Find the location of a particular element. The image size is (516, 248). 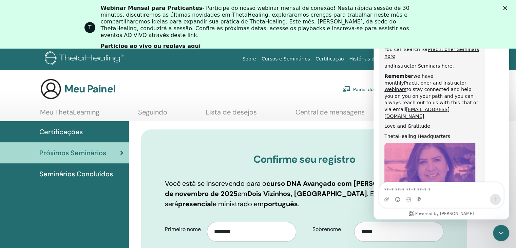

button: Start recording is located at coordinates (46, 192).